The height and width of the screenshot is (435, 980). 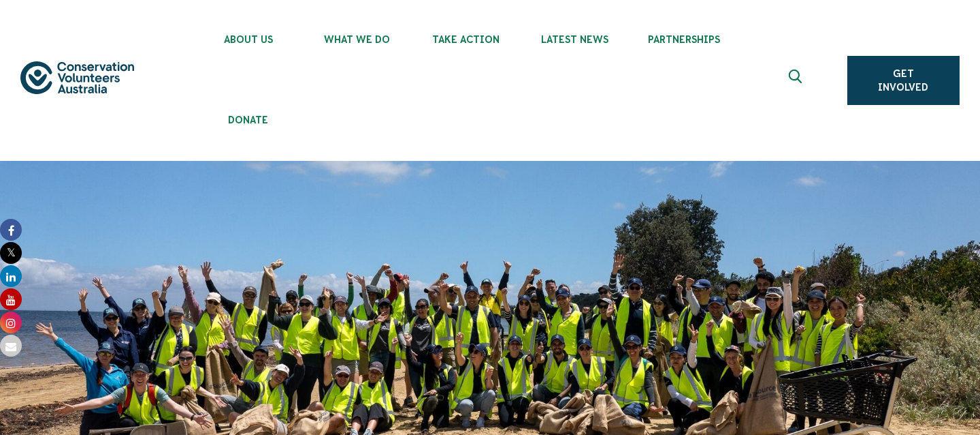 What do you see at coordinates (903, 81) in the screenshot?
I see `a: Get Involved` at bounding box center [903, 81].